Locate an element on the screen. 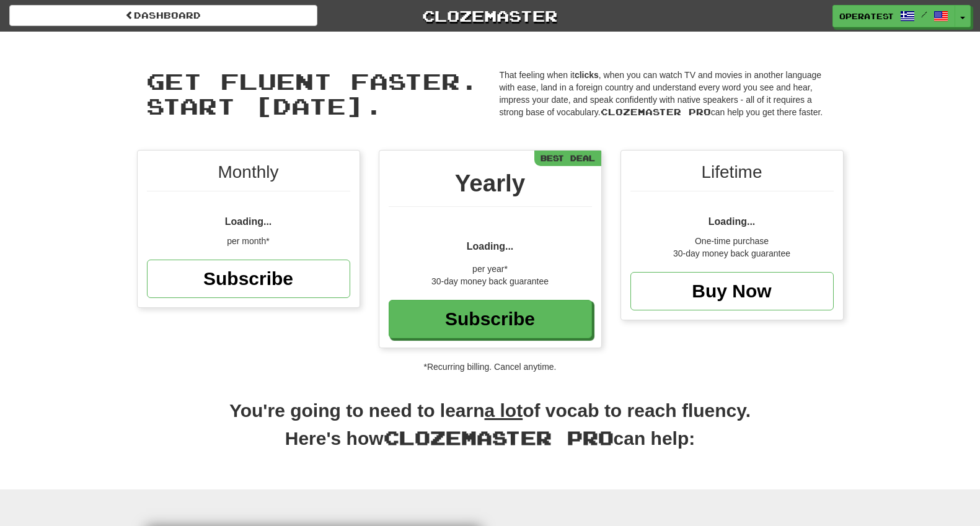  div: per year* is located at coordinates (490, 269).